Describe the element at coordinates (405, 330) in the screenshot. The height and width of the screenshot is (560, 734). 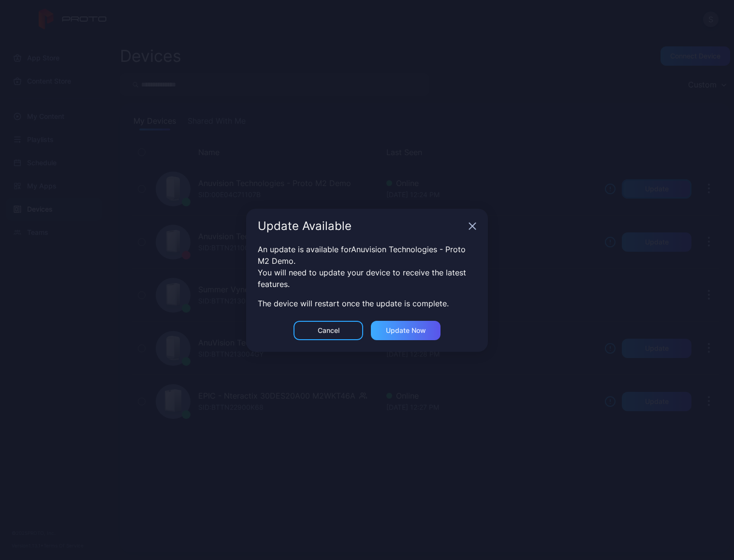
I see `div: Update now` at that location.